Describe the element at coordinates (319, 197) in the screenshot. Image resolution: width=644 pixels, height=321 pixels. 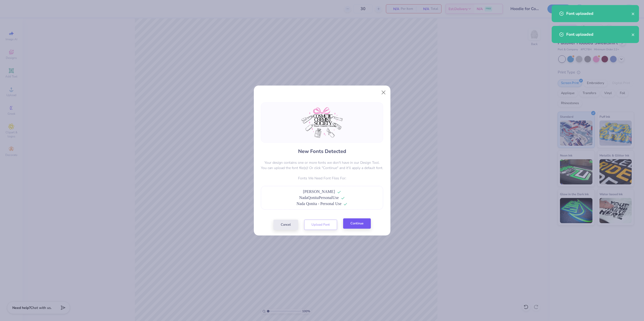
I see `span: NadaQonitaPersonalUse` at that location.